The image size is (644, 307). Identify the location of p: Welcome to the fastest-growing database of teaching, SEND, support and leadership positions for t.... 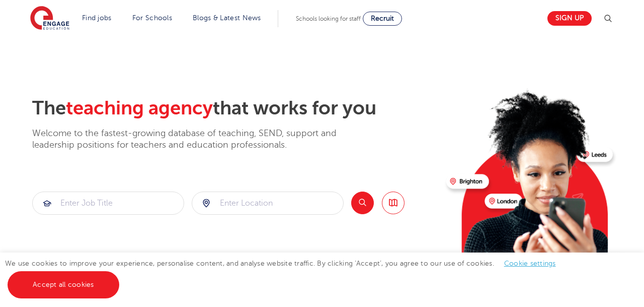
(198, 139).